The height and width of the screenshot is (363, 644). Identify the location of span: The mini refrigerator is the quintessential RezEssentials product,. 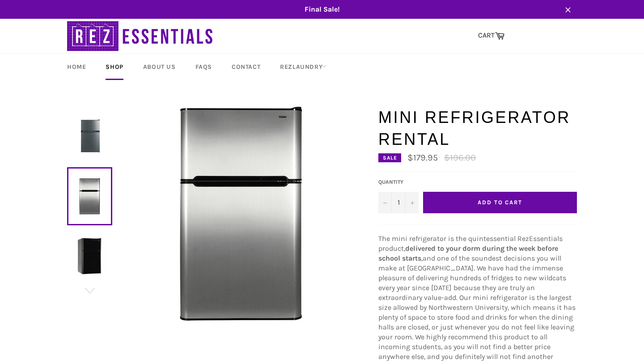
(471, 243).